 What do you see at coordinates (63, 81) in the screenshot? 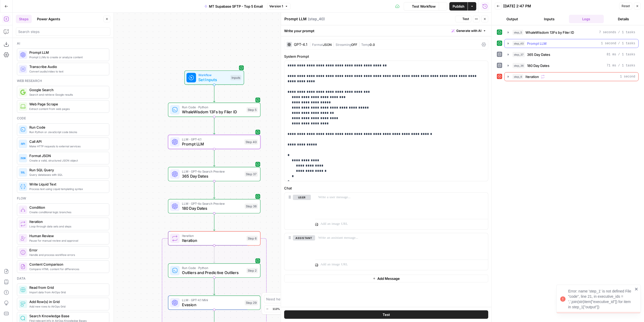
I see `div: Web research` at bounding box center [63, 81].